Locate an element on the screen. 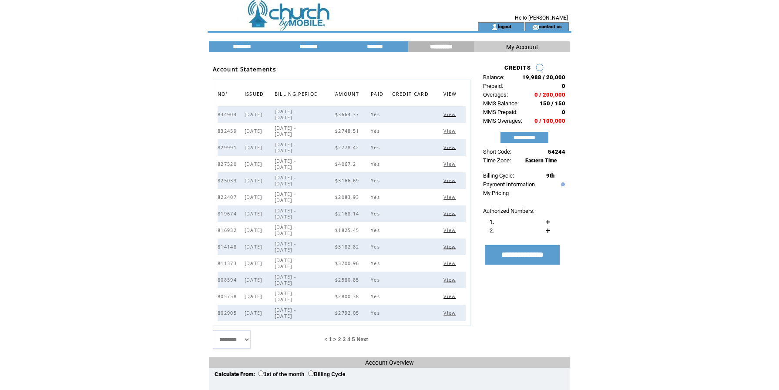  span: 819674 is located at coordinates (228, 214).